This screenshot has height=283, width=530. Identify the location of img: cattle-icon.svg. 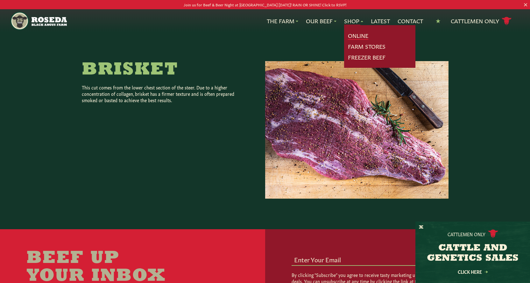
(493, 234).